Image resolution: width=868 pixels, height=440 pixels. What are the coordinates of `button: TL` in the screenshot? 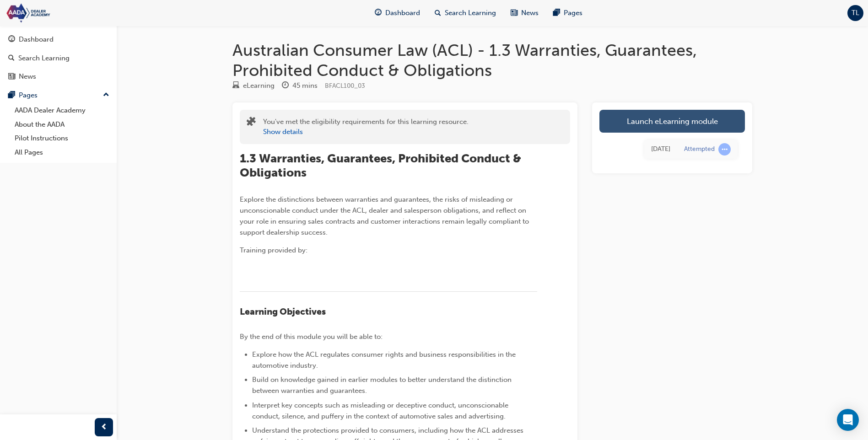 It's located at (855, 12).